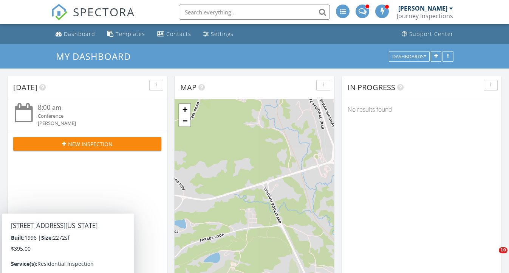 The image size is (509, 273). I want to click on span: In Progress, so click(372, 87).